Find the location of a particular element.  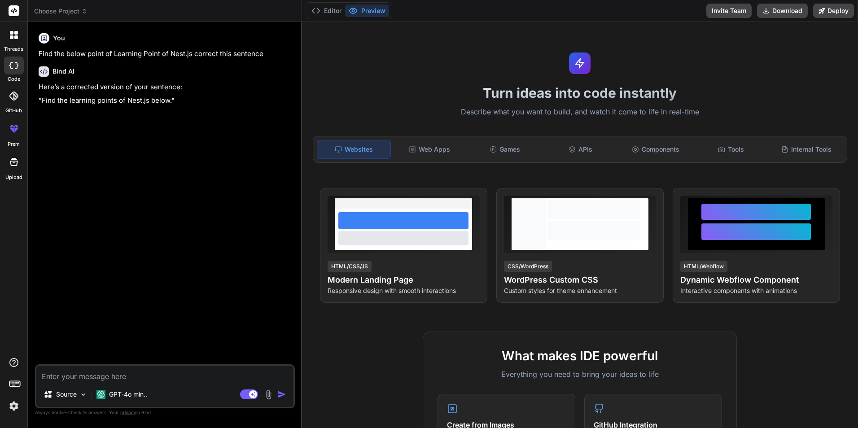

label: prem is located at coordinates (13, 144).